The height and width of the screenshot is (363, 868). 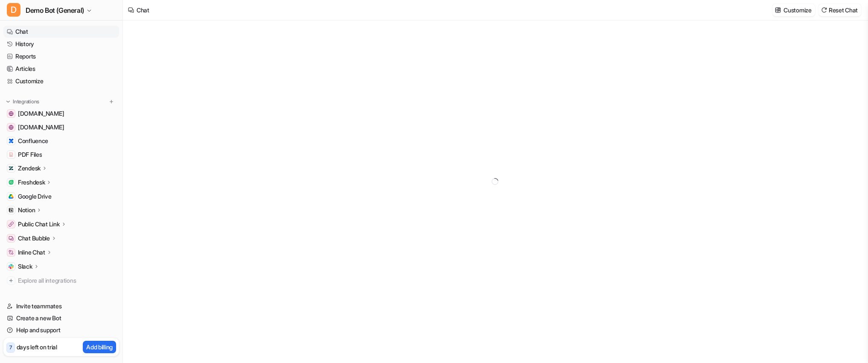 What do you see at coordinates (61, 81) in the screenshot?
I see `a: Customize` at bounding box center [61, 81].